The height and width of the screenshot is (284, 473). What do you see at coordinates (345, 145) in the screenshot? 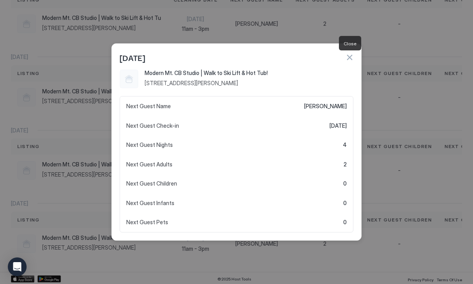
I see `span: 4` at bounding box center [345, 145].